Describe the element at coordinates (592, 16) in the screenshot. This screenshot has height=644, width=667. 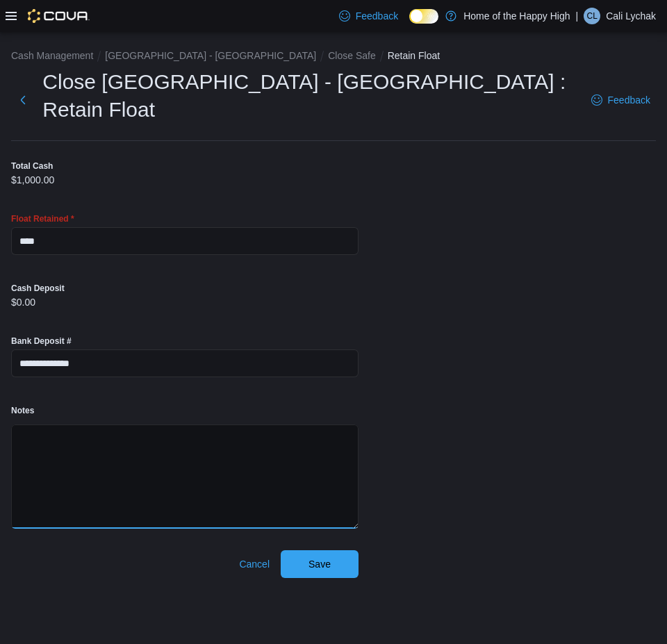
I see `span: CL` at that location.